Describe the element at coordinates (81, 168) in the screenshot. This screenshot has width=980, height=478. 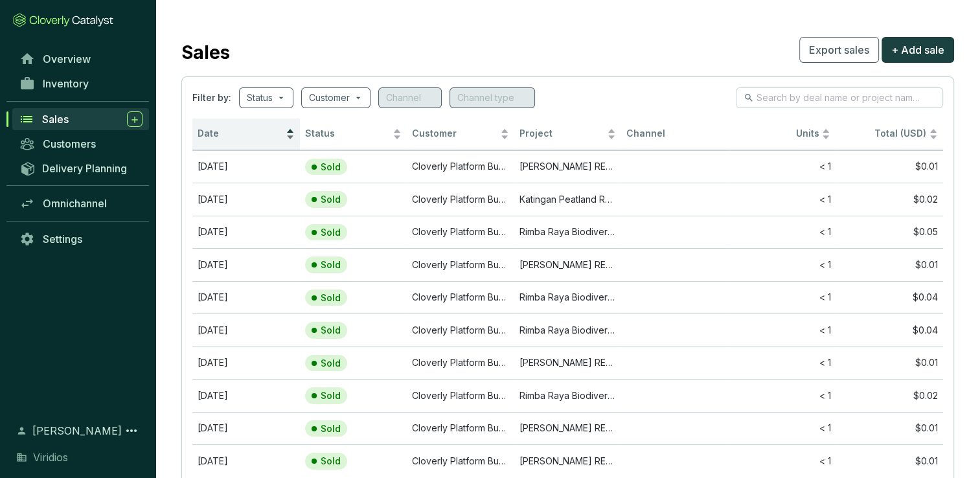
I see `a: Delivery Planning` at that location.